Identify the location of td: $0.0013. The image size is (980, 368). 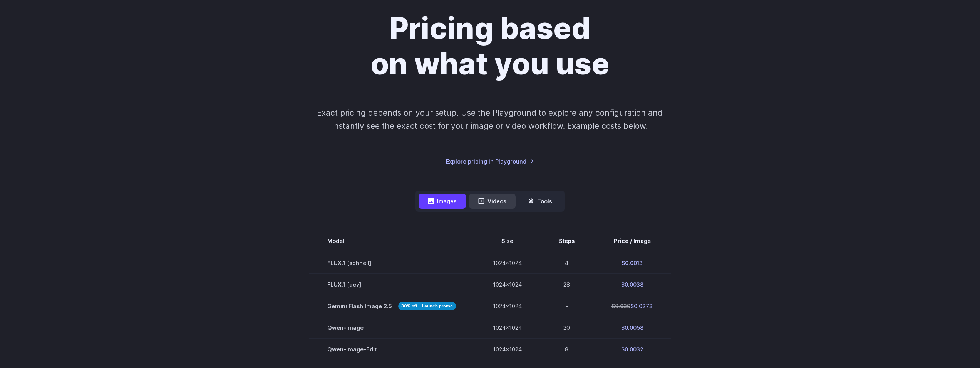
(632, 262).